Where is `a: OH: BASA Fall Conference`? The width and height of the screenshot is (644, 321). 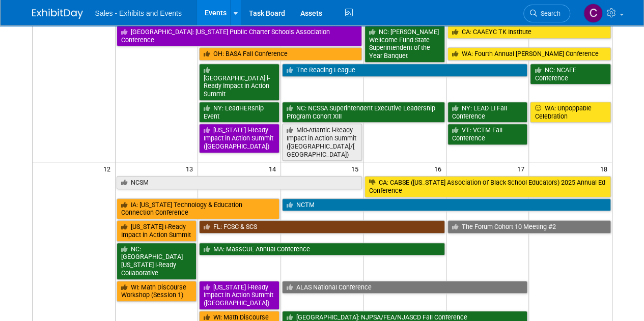
a: OH: BASA Fall Conference is located at coordinates (280, 54).